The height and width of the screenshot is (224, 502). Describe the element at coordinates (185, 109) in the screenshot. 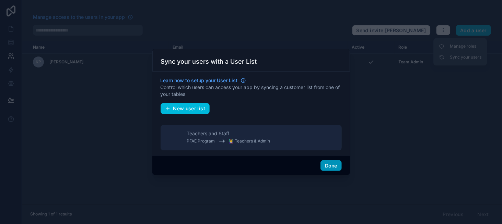

I see `button: New user list` at that location.